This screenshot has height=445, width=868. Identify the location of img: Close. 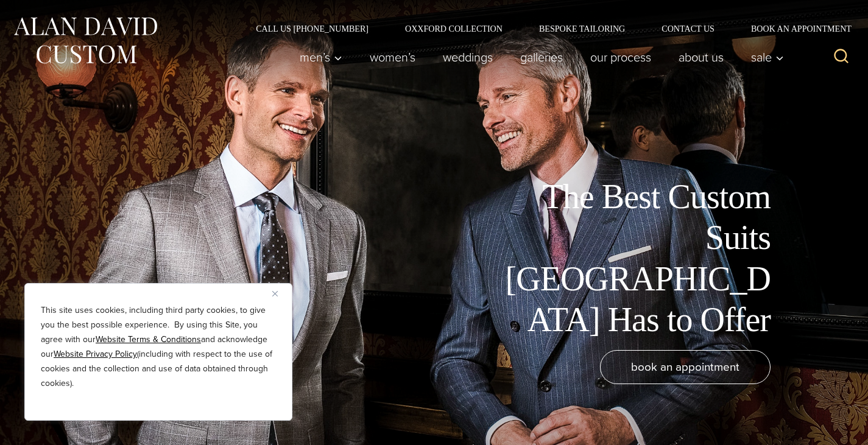
(274, 294).